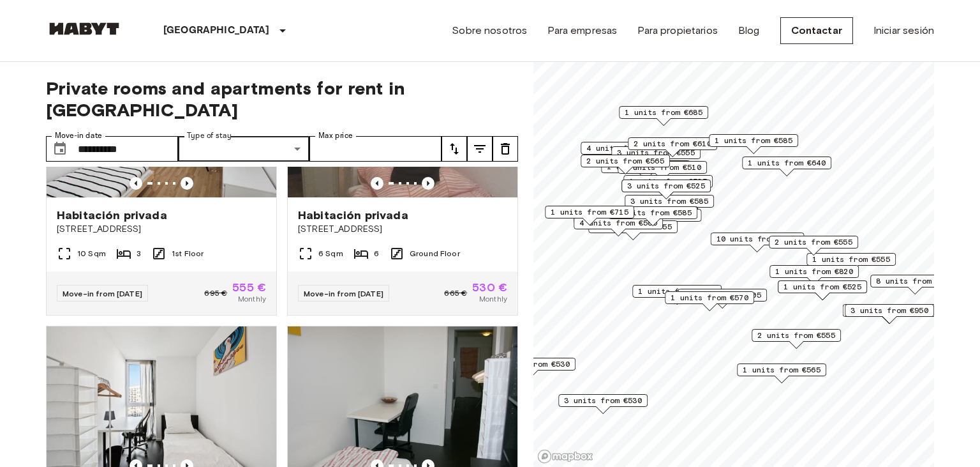 This screenshot has height=467, width=980. I want to click on span: 1st Floor, so click(187, 254).